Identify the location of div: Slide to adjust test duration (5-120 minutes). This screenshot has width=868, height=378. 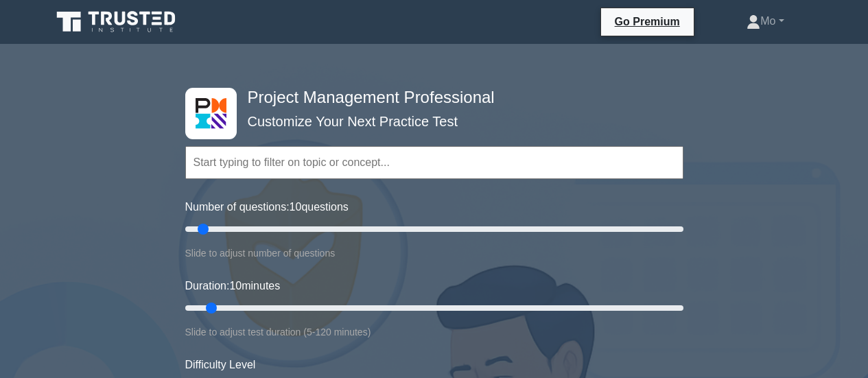
(434, 332).